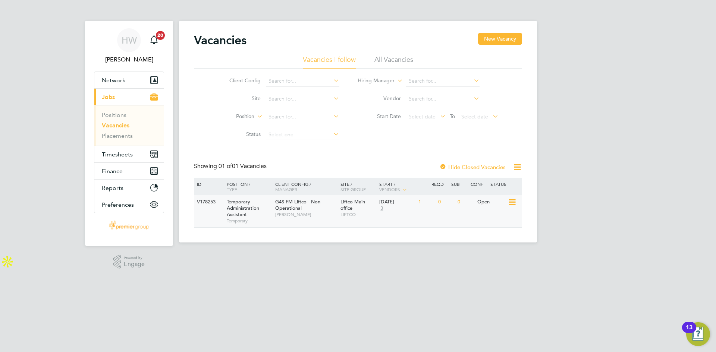 This screenshot has height=352, width=716. Describe the element at coordinates (306, 187) in the screenshot. I see `div: Client Config /` at that location.